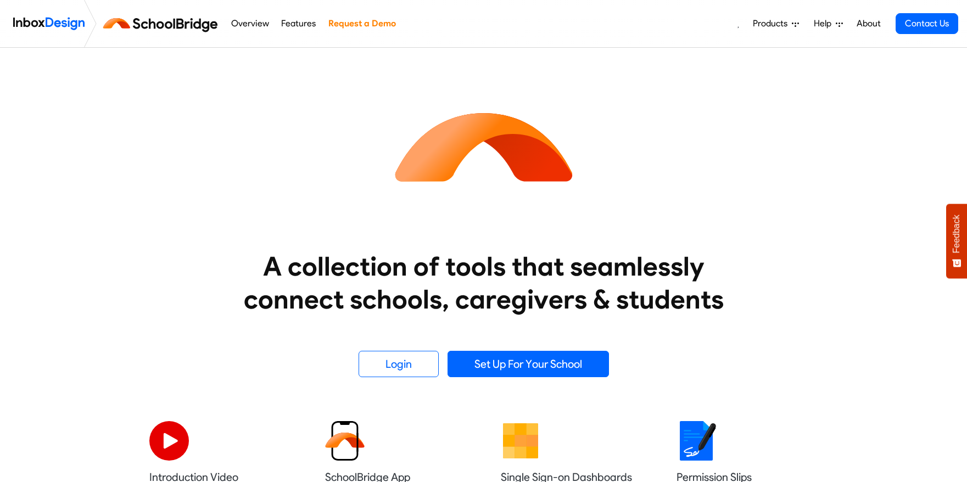 The height and width of the screenshot is (482, 967). Describe the element at coordinates (927, 24) in the screenshot. I see `a: Contact Us` at that location.